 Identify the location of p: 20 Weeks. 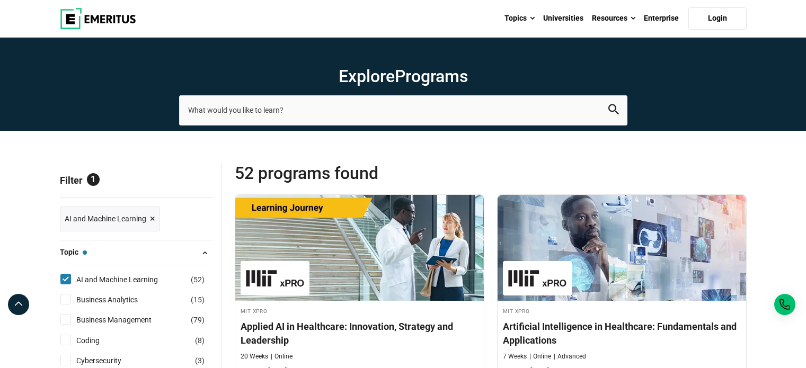
(254, 357).